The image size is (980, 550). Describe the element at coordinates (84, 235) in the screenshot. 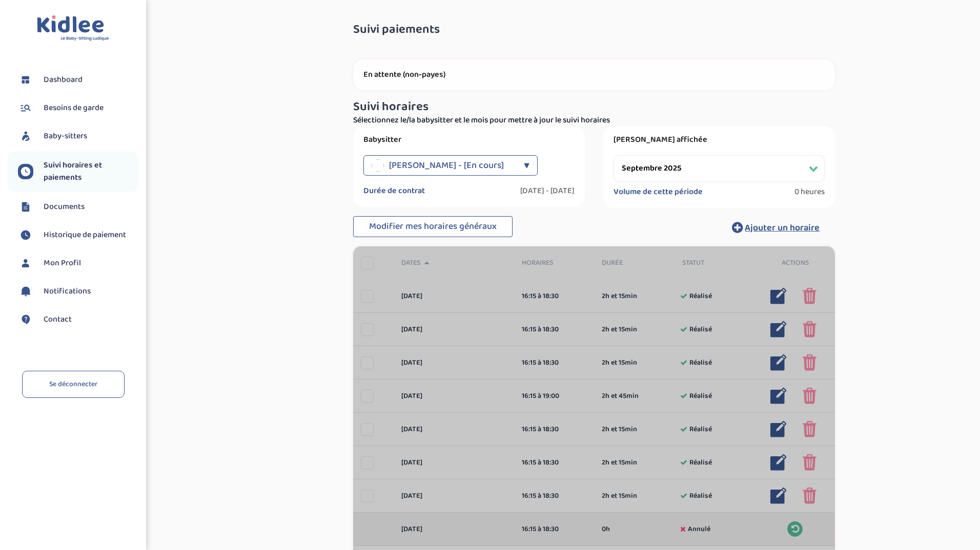

I see `span: Historique de paiement` at that location.